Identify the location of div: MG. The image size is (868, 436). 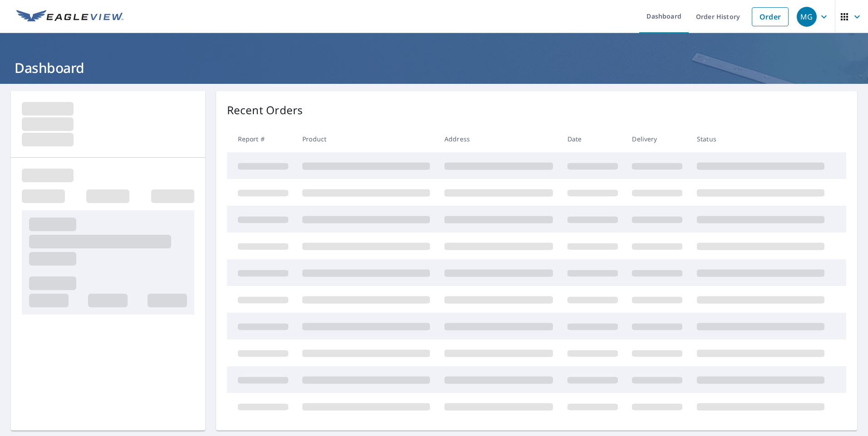
(807, 17).